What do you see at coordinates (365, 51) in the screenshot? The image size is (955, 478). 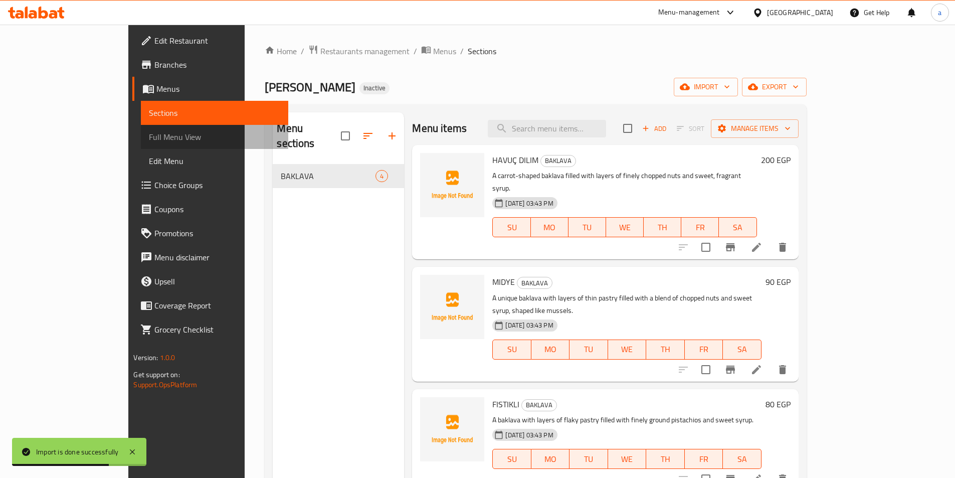 I see `span: Restaurants management` at bounding box center [365, 51].